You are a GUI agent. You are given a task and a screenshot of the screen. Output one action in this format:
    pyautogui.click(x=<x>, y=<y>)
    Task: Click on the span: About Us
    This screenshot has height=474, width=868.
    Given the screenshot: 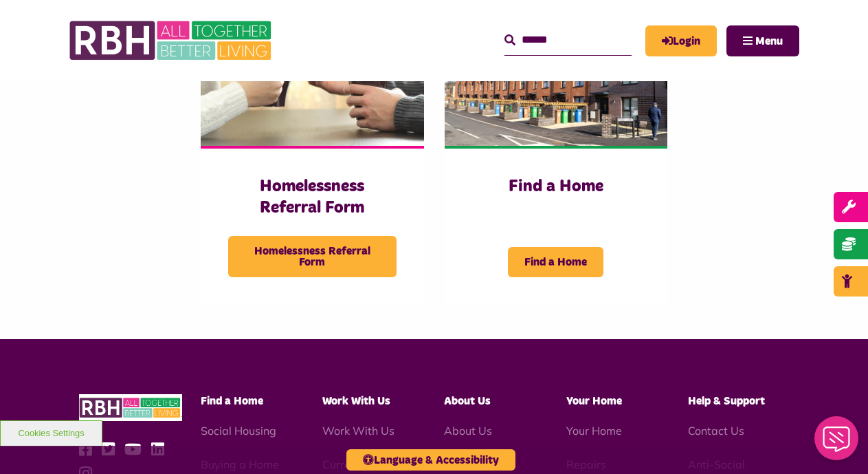 What is the action you would take?
    pyautogui.click(x=467, y=401)
    